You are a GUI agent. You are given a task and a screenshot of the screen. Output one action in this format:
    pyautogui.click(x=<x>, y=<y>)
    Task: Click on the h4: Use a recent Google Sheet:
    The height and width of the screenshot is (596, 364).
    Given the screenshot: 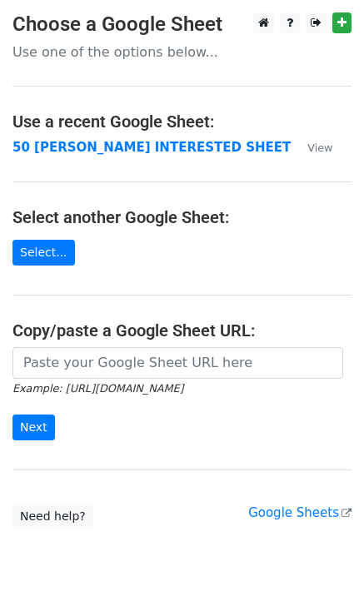 What is the action you would take?
    pyautogui.click(x=182, y=122)
    